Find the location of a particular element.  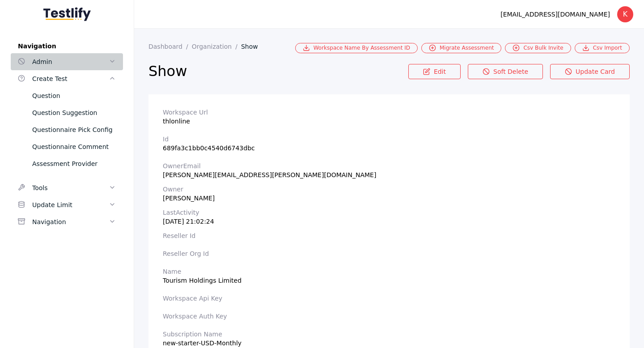

div: Question Suggestion is located at coordinates (74, 113).